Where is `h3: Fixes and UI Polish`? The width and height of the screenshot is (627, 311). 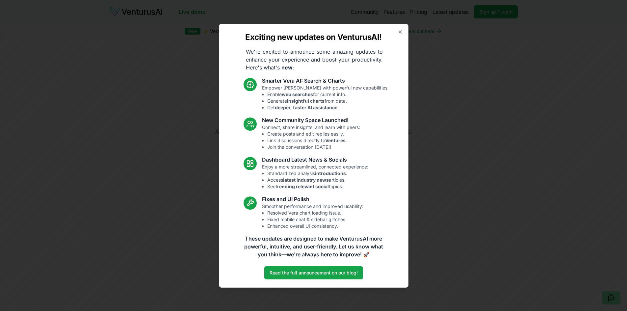 h3: Fixes and UI Polish is located at coordinates (313, 199).